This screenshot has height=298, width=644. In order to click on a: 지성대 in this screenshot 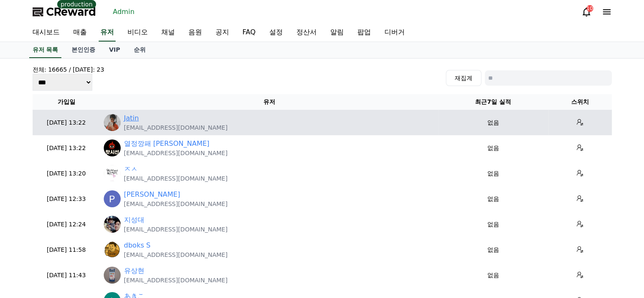, I will do `click(134, 220)`.